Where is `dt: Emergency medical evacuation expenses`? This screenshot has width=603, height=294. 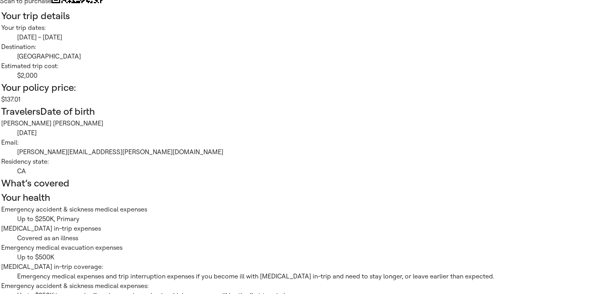
dt: Emergency medical evacuation expenses is located at coordinates (301, 248).